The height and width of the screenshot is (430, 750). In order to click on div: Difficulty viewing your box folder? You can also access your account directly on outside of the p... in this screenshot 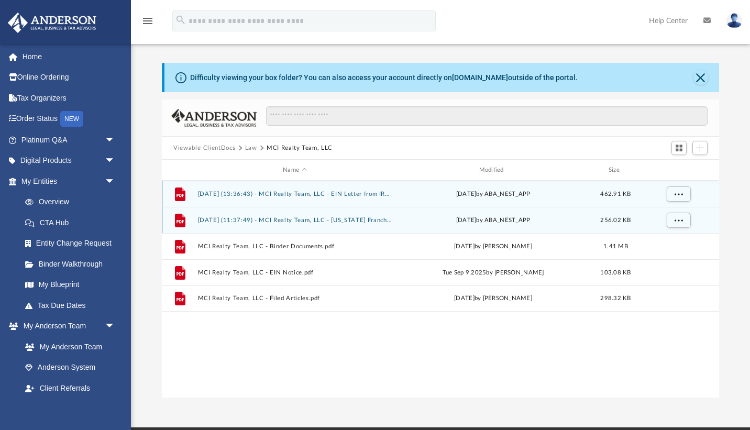, I will do `click(384, 77)`.